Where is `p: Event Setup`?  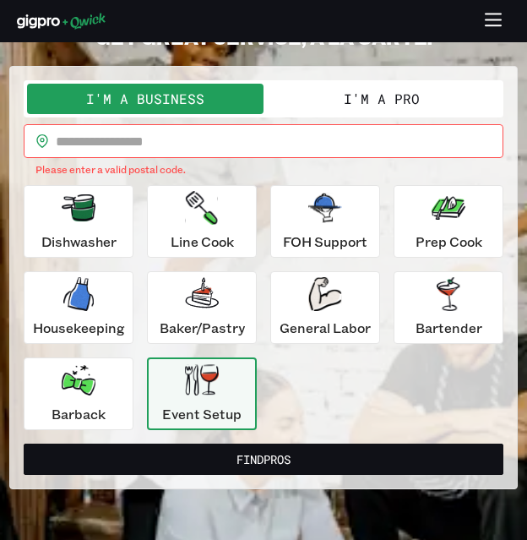
p: Event Setup is located at coordinates (202, 414).